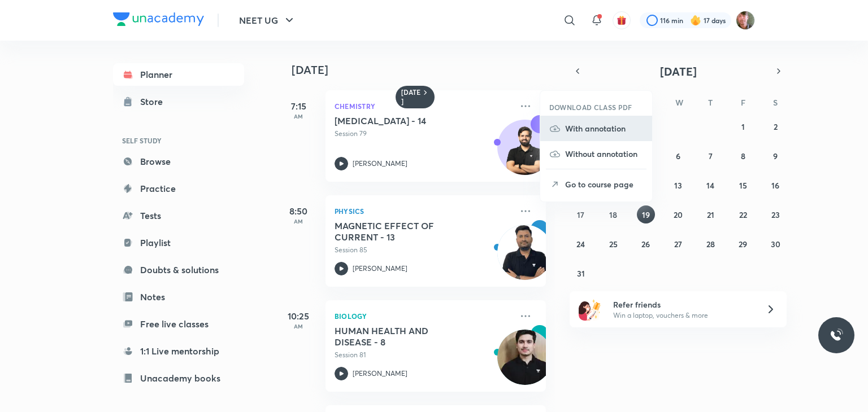 The height and width of the screenshot is (412, 868). What do you see at coordinates (743, 185) in the screenshot?
I see `abbr: August 15, 2025` at bounding box center [743, 185].